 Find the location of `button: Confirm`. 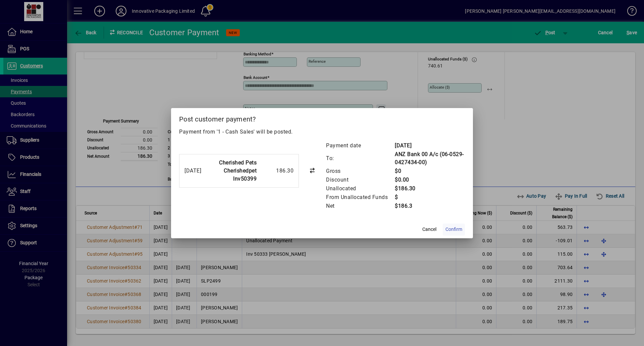

button: Confirm is located at coordinates (454, 229).